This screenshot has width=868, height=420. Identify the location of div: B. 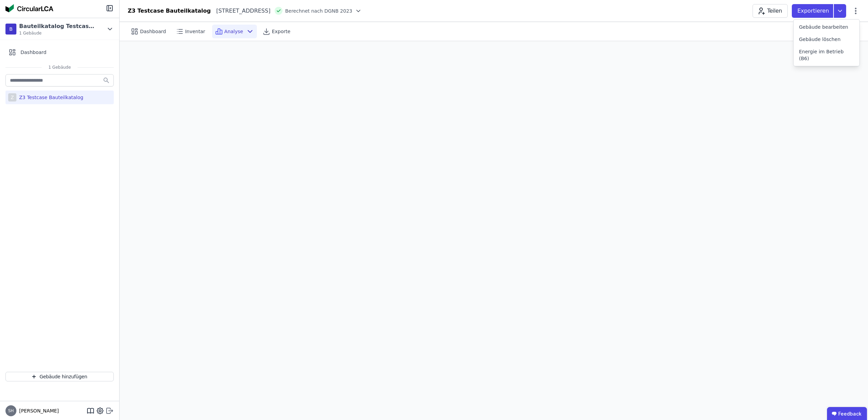
(11, 29).